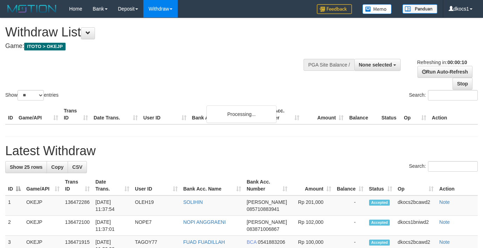 This screenshot has height=248, width=483. Describe the element at coordinates (77, 206) in the screenshot. I see `td: 136472286` at that location.